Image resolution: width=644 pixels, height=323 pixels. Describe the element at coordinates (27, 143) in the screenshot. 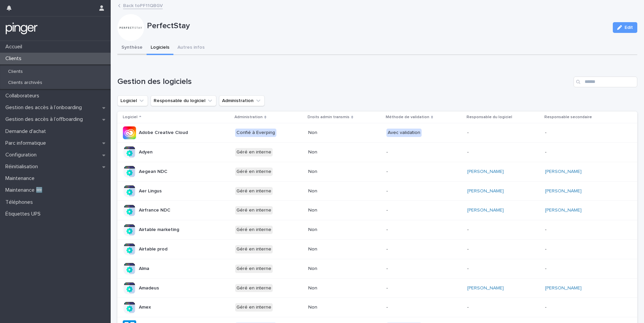

I see `p: Parc informatique` at that location.